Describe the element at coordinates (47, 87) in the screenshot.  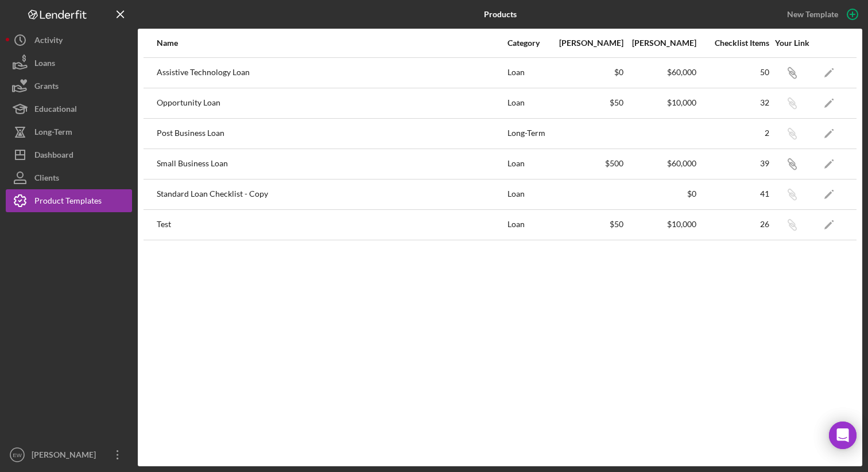
I see `div: Grants` at that location.